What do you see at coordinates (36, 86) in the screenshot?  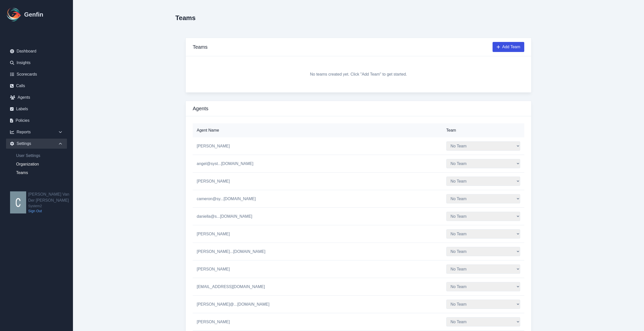 I see `a: Calls` at bounding box center [36, 86].